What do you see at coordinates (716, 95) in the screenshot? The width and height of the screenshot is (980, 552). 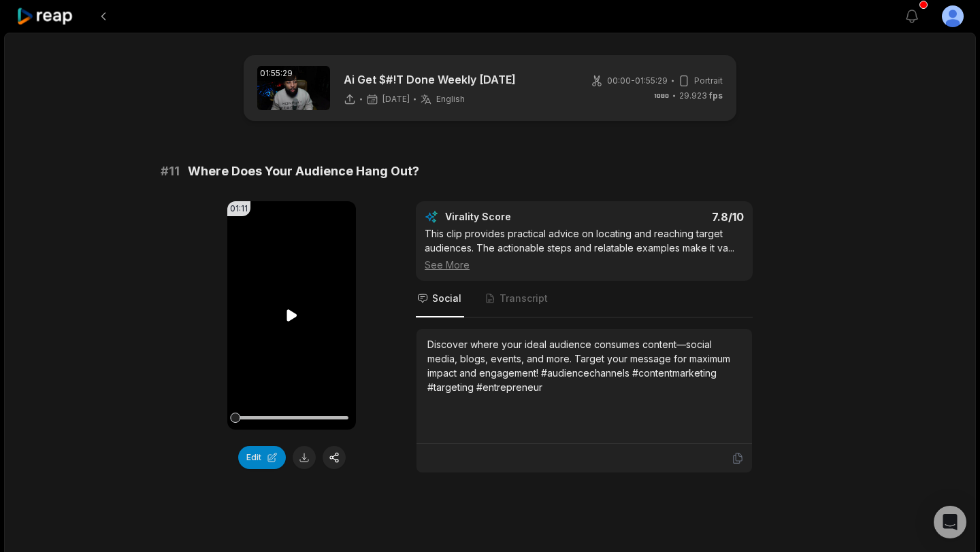 I see `span: fps` at bounding box center [716, 95].